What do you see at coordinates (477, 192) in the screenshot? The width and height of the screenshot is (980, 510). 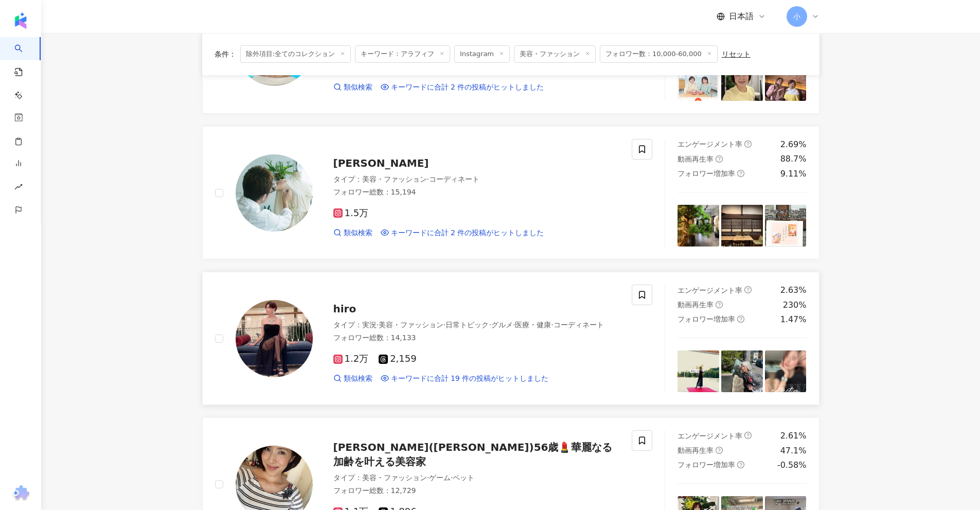 I see `div: フォロワー総数 ： 15,194` at bounding box center [477, 192].